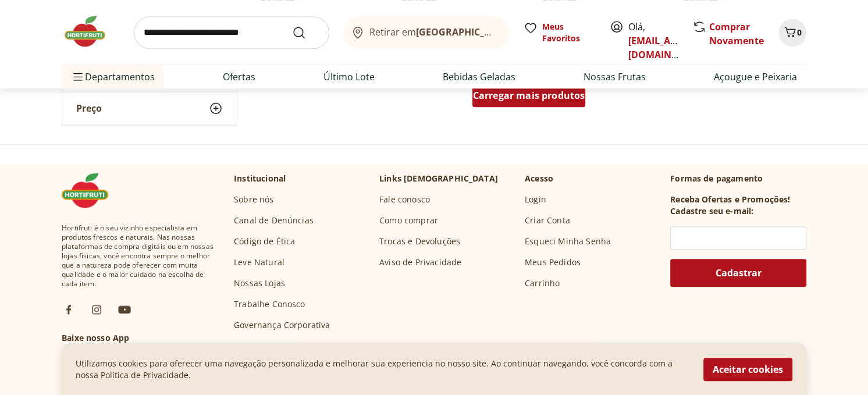 This screenshot has height=395, width=868. What do you see at coordinates (433, 32) in the screenshot?
I see `span: Retirar em` at bounding box center [433, 32].